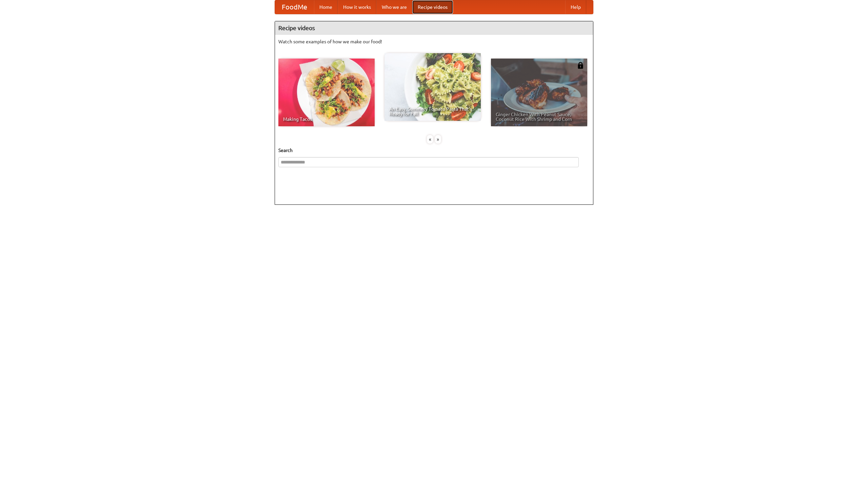 Image resolution: width=868 pixels, height=479 pixels. I want to click on h5: Search, so click(434, 151).